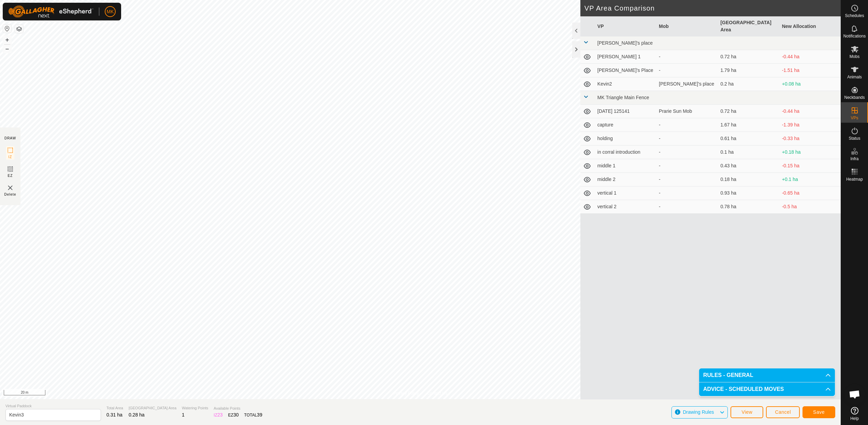 The height and width of the screenshot is (425, 868). I want to click on p-accordion-header: ADVICE - SCHEDULED MOVES, so click(767, 389).